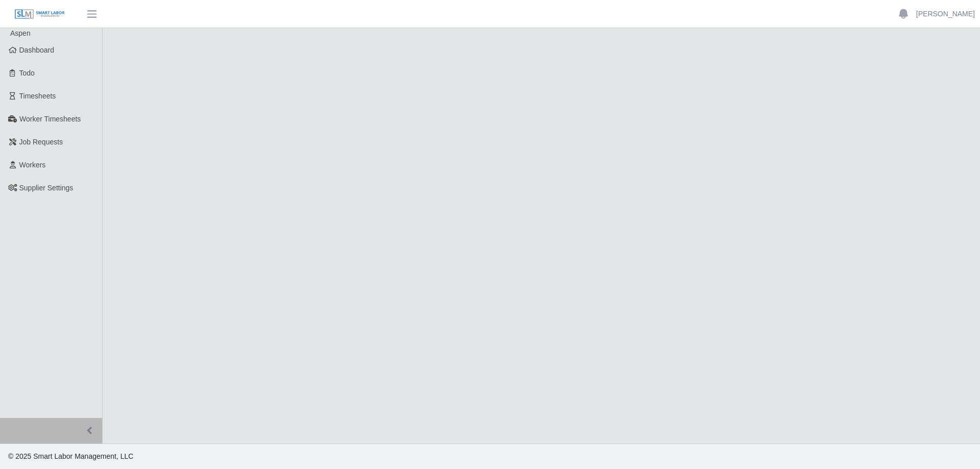 Image resolution: width=980 pixels, height=469 pixels. I want to click on span: Worker Timesheets, so click(50, 119).